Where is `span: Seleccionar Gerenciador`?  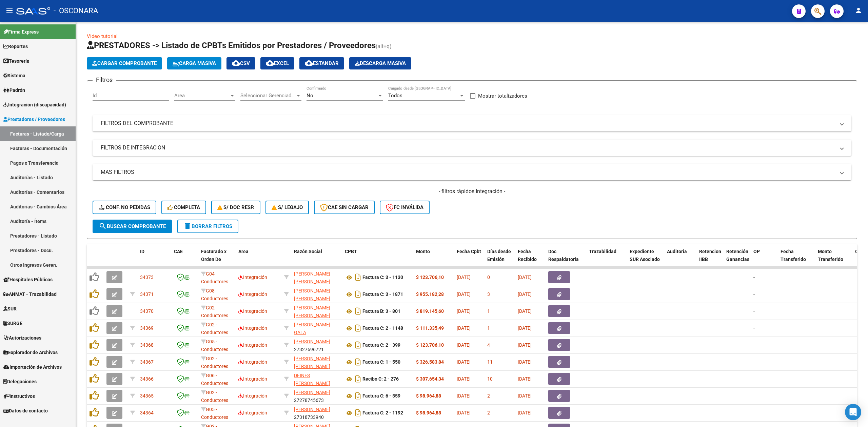
span: Seleccionar Gerenciador is located at coordinates (268, 96).